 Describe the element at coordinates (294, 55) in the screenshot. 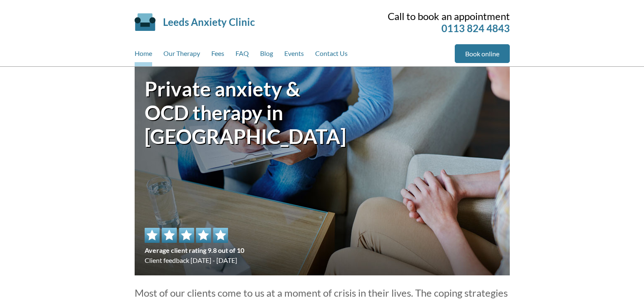

I see `a: Events` at that location.